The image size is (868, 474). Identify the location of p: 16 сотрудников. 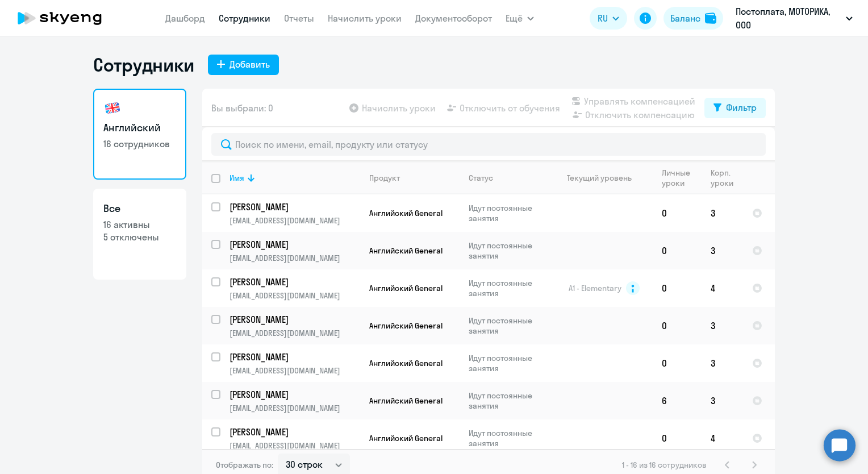
(140, 144).